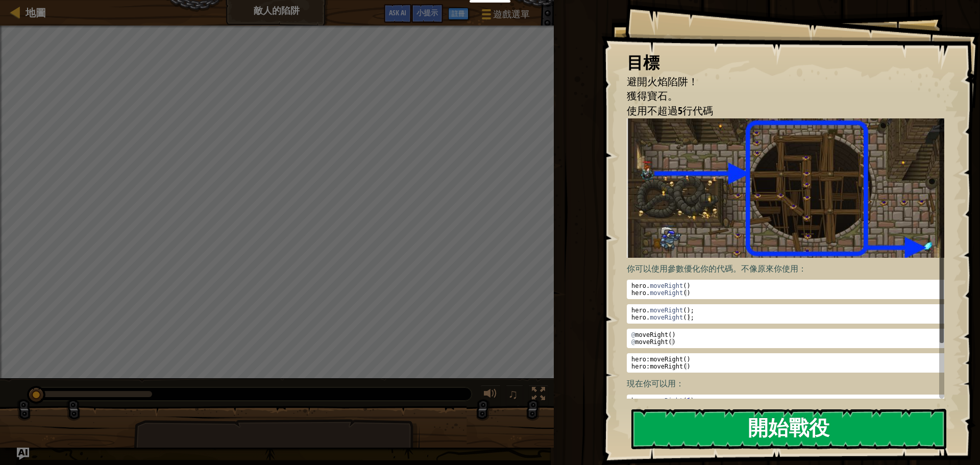  I want to click on img: 敵人的陷阱, so click(790, 188).